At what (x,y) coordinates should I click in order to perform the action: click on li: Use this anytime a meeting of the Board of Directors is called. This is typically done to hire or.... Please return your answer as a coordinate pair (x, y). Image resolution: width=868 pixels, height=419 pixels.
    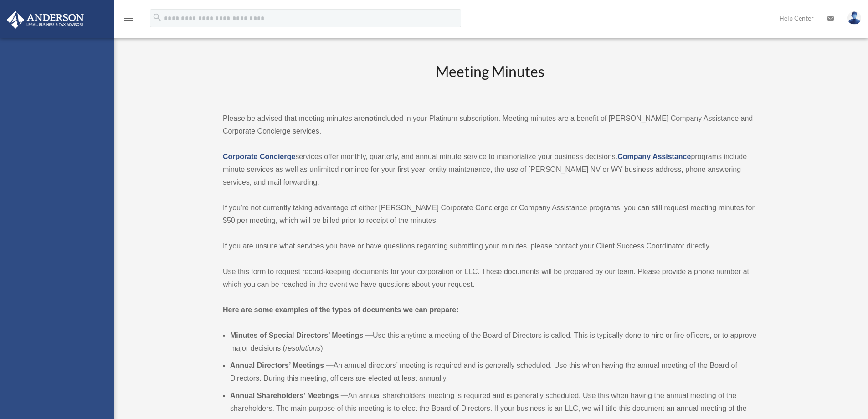
    Looking at the image, I should click on (494, 342).